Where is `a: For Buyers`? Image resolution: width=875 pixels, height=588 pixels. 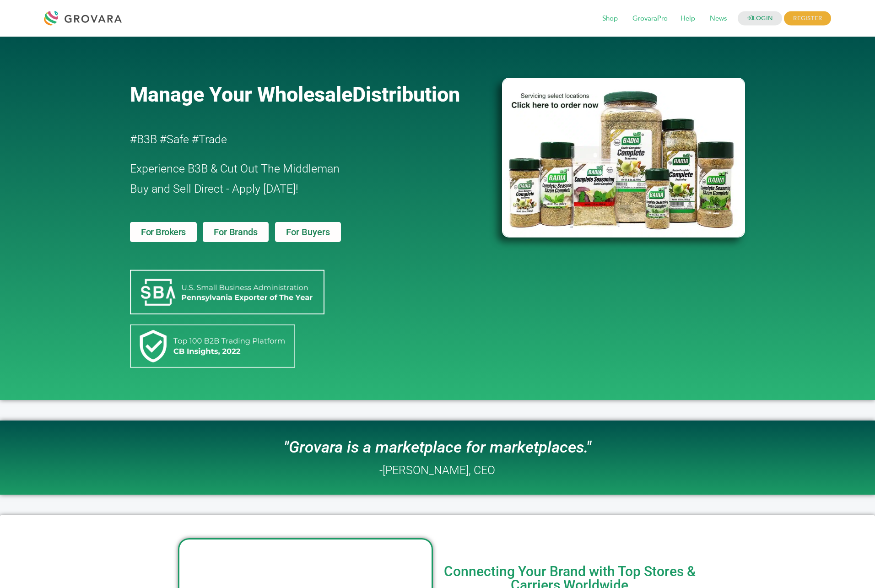
a: For Buyers is located at coordinates (308, 232).